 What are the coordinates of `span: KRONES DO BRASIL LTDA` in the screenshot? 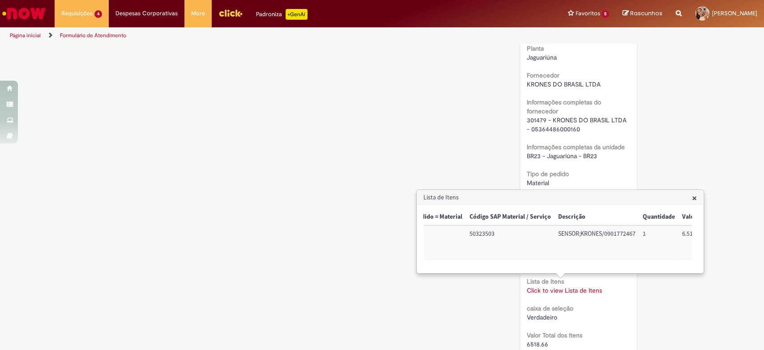 It's located at (564, 84).